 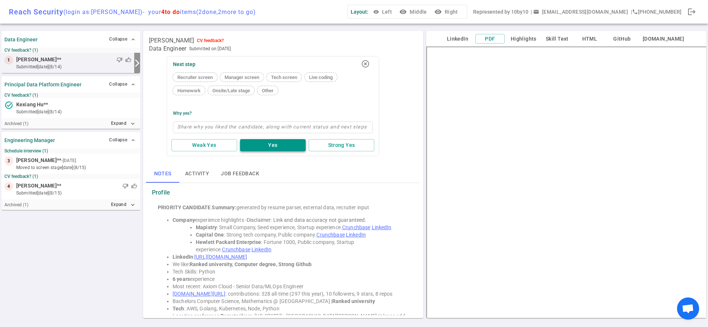 What do you see at coordinates (184, 64) in the screenshot?
I see `span: Next step` at bounding box center [184, 64].